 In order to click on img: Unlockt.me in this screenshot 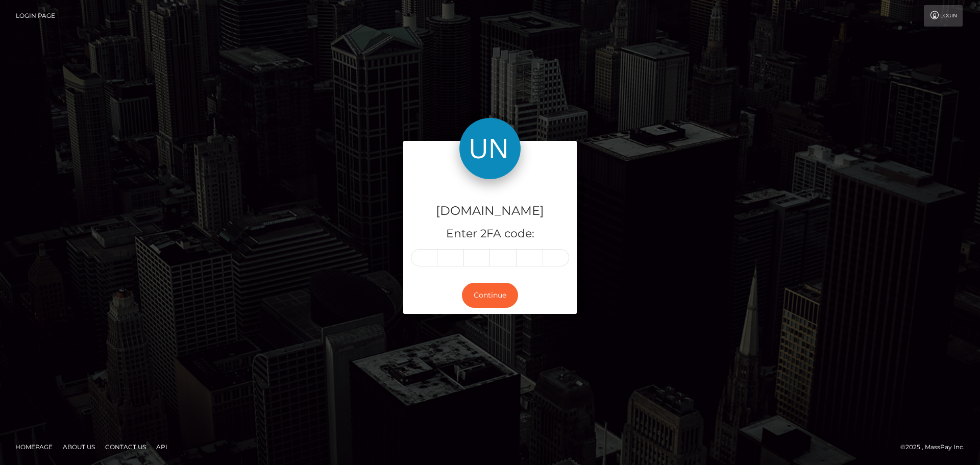, I will do `click(490, 148)`.